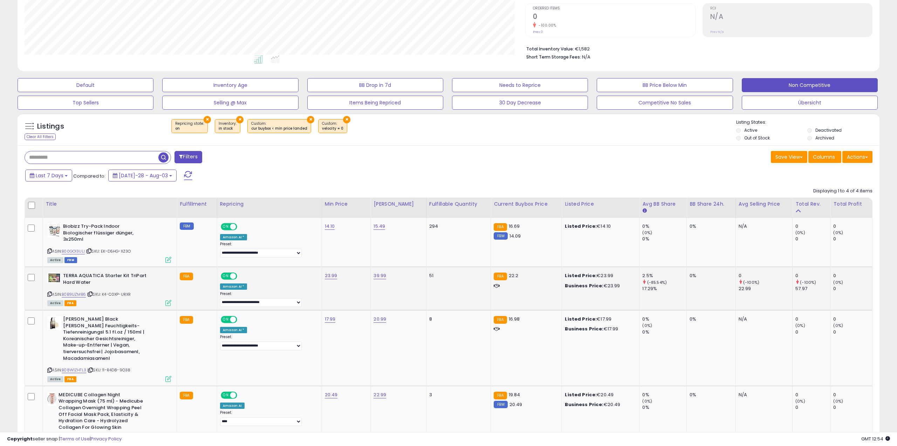 This screenshot has height=446, width=897. What do you see at coordinates (457, 395) in the screenshot?
I see `div: 3` at bounding box center [457, 395].